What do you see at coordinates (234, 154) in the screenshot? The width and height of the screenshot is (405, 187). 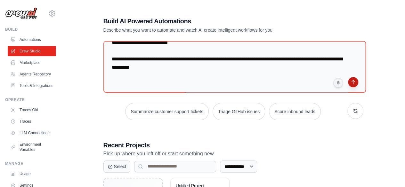 I see `p: Pick up where you left off or start something new` at bounding box center [234, 154].